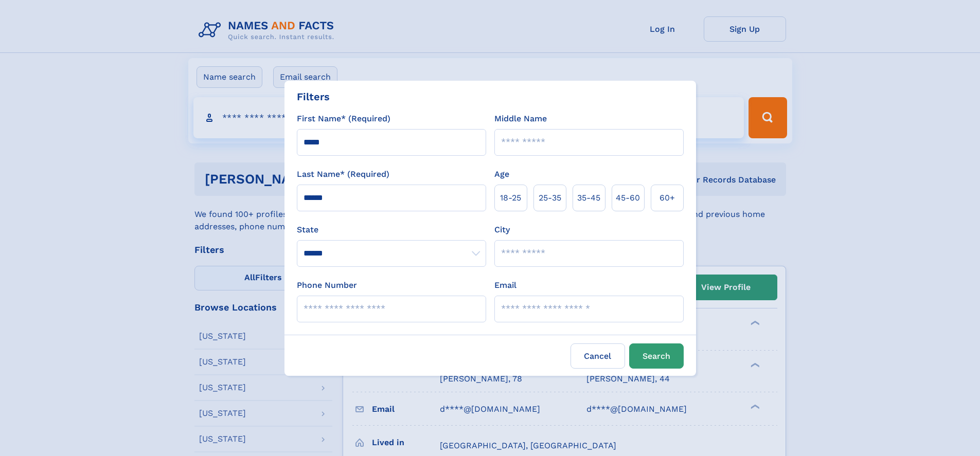 The image size is (980, 456). Describe the element at coordinates (668, 198) in the screenshot. I see `span: 60+` at that location.